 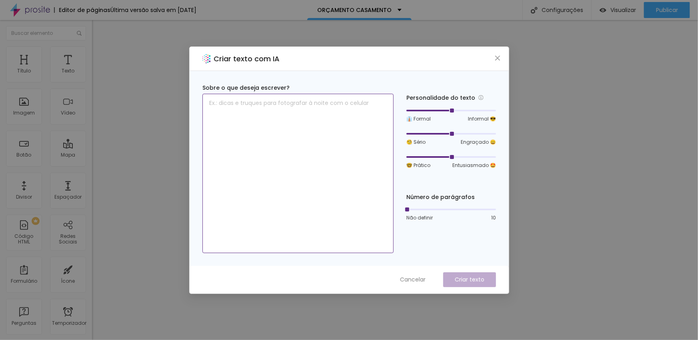 I want to click on font: Número de parágrafos, so click(x=441, y=197).